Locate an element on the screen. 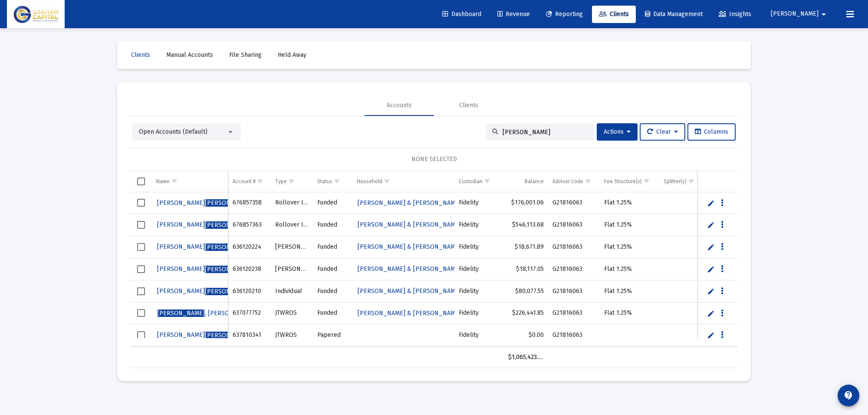  td: Column Fee Structure(s) is located at coordinates (629, 182).